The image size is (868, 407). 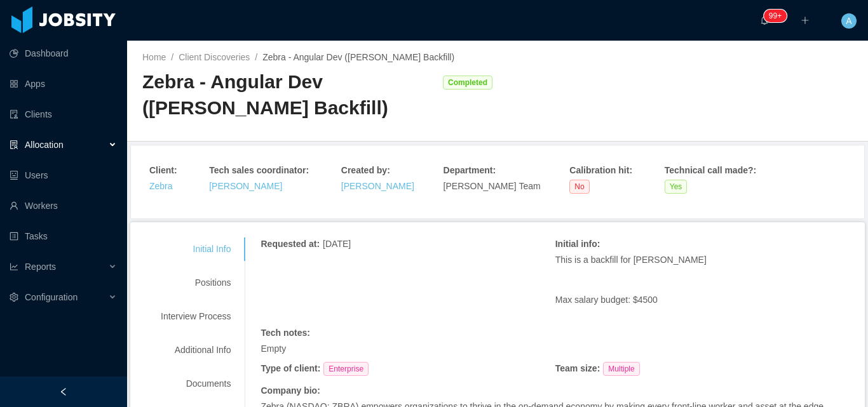 What do you see at coordinates (346, 369) in the screenshot?
I see `span: Enterprise` at bounding box center [346, 369].